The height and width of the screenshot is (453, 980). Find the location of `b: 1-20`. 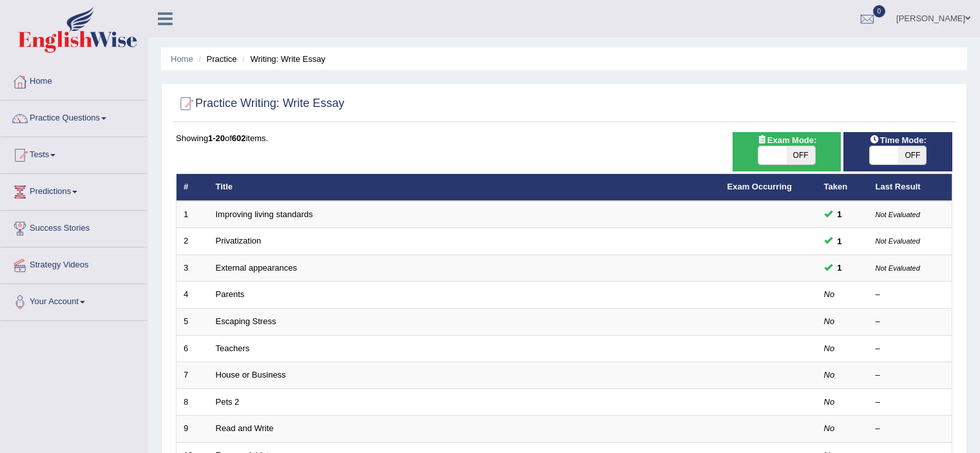

b: 1-20 is located at coordinates (217, 138).